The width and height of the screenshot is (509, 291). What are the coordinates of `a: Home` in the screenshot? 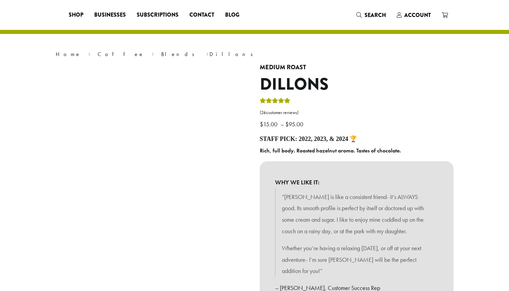 It's located at (68, 54).